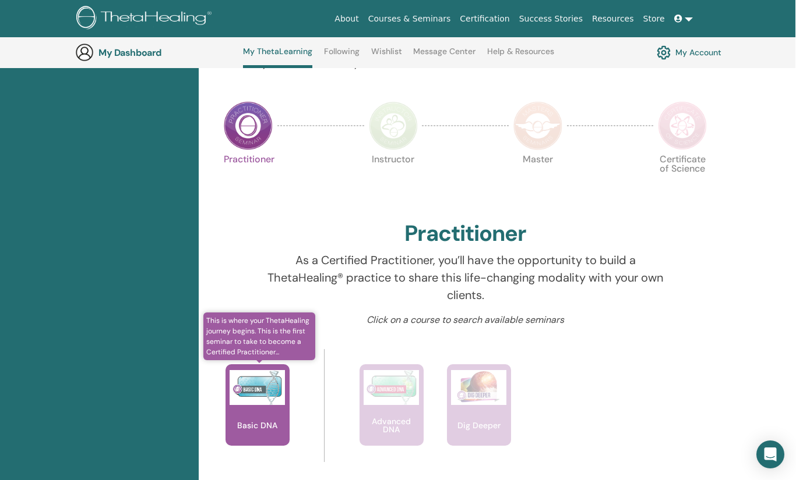 Image resolution: width=796 pixels, height=480 pixels. What do you see at coordinates (444, 56) in the screenshot?
I see `a: Message Center` at bounding box center [444, 56].